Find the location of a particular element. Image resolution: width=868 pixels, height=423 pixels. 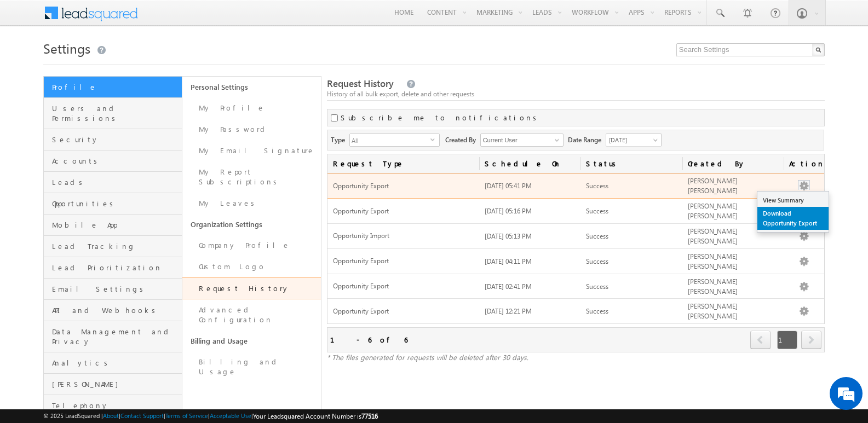

span: Your Leadsquared Account Number is is located at coordinates (315, 416).